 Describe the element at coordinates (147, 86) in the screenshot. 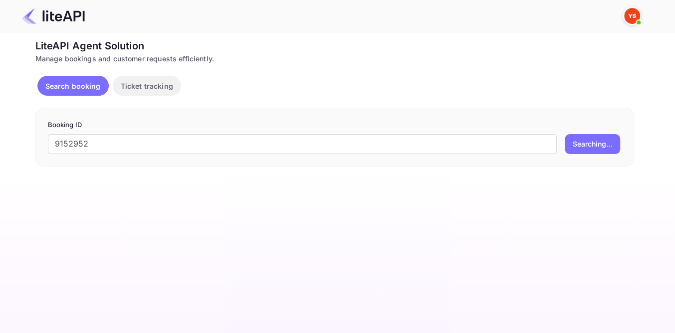

I see `p: Ticket tracking` at that location.